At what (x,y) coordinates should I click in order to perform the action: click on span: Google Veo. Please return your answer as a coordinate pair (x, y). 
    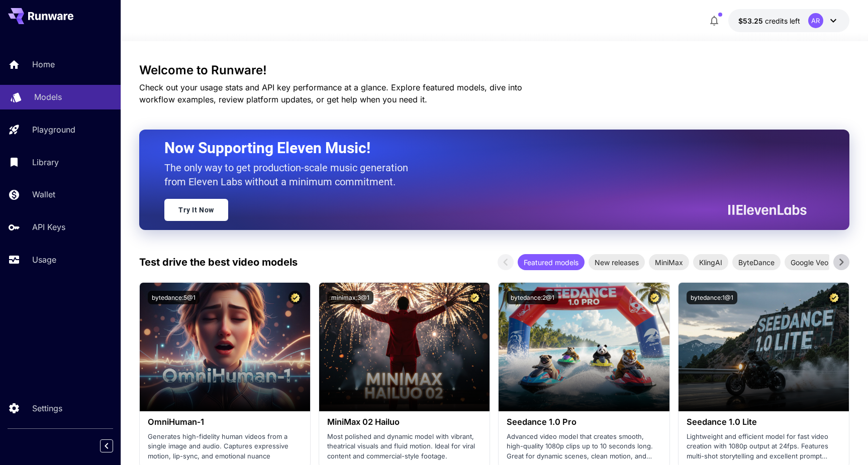
    Looking at the image, I should click on (809, 262).